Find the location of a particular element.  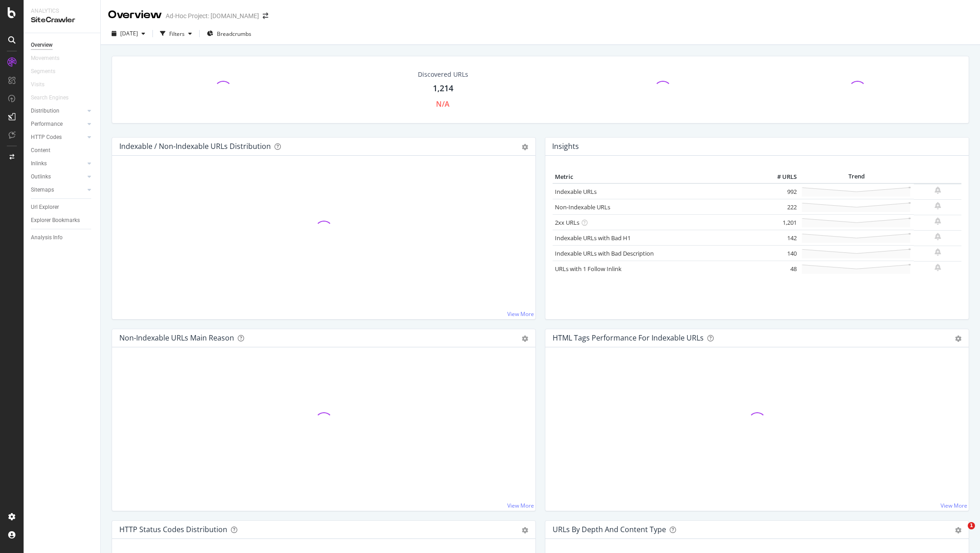

a: Analysis Info is located at coordinates (62, 238).